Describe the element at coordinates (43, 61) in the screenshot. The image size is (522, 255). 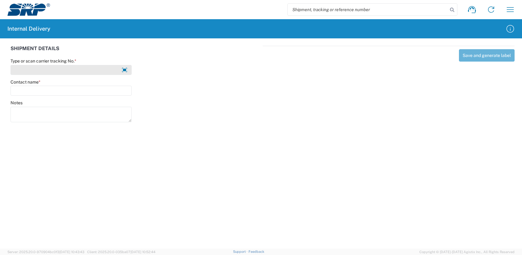
I see `label: Type or scan carrier tracking No.` at that location.